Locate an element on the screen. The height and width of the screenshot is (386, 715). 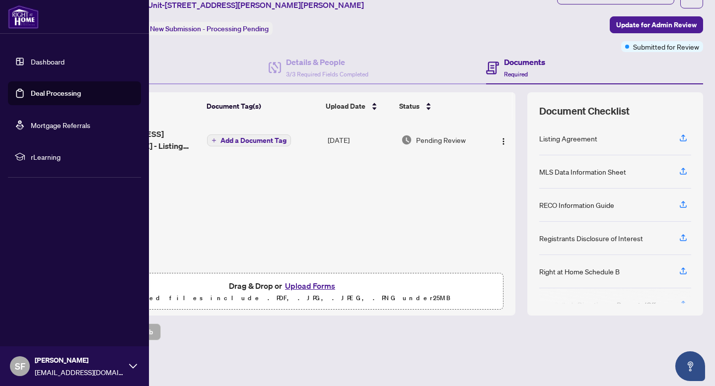
button: Upload Forms is located at coordinates (310, 286).